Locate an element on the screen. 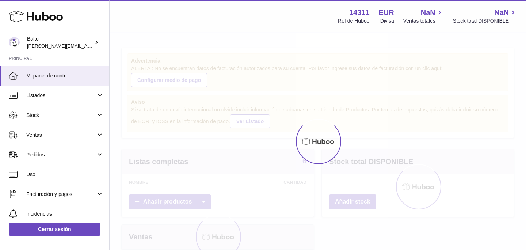 This screenshot has height=250, width=526. span: Ventas is located at coordinates (61, 135).